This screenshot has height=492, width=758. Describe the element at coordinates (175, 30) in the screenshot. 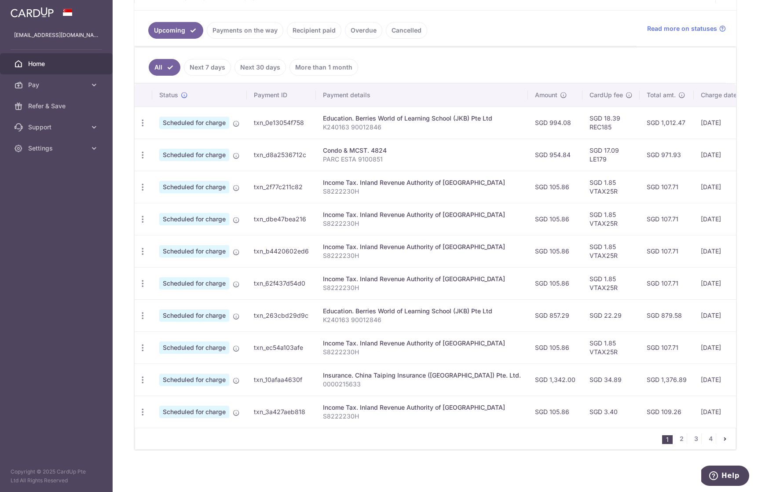

I see `a: Upcoming` at that location.